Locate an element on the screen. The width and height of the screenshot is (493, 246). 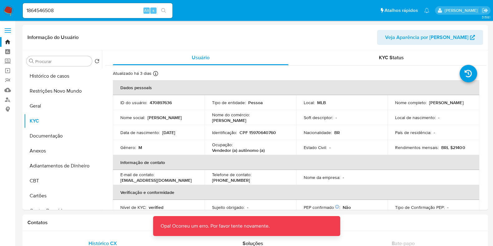
button: Anexos is located at coordinates (63, 151).